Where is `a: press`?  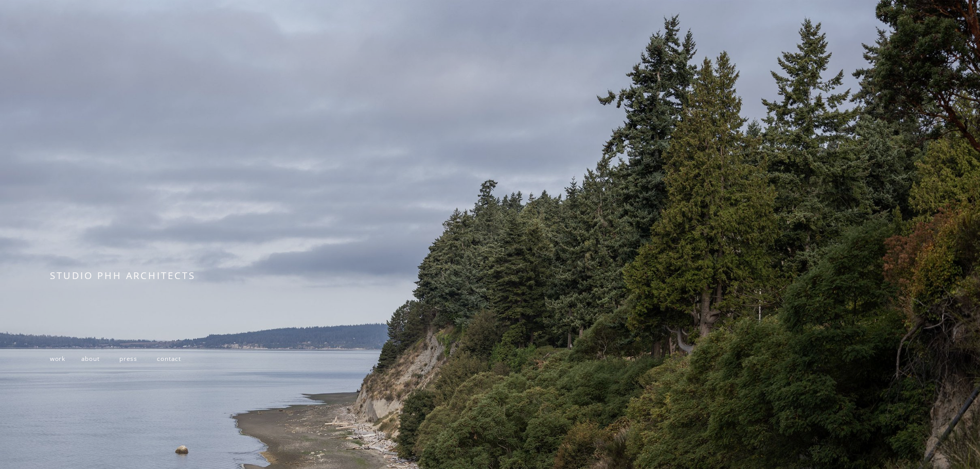 a: press is located at coordinates (128, 358).